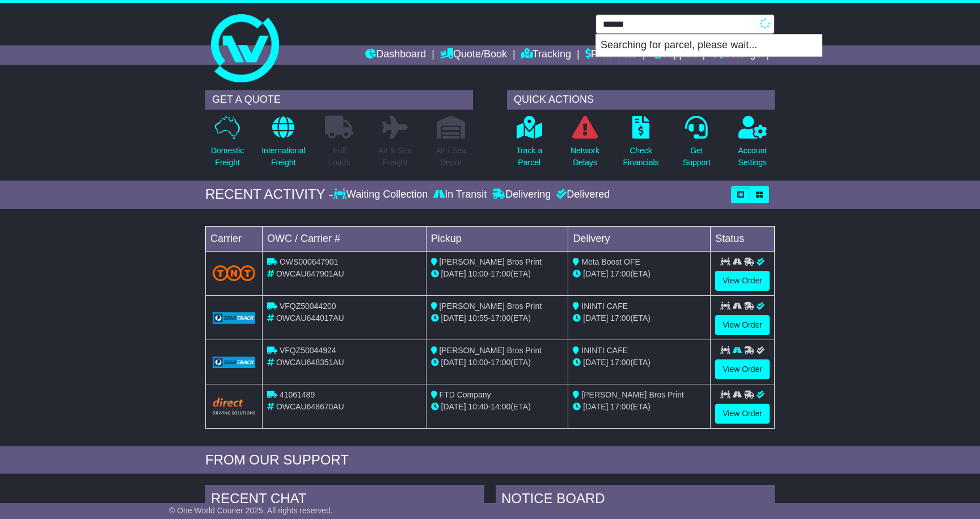 This screenshot has height=519, width=980. What do you see at coordinates (310, 362) in the screenshot?
I see `span: OWCAU648351AU` at bounding box center [310, 362].